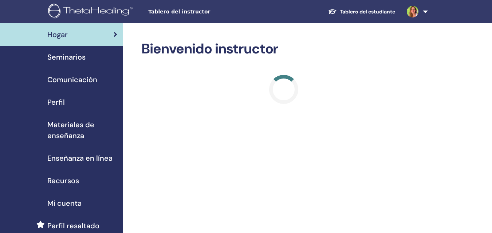 This screenshot has height=233, width=492. What do you see at coordinates (66, 57) in the screenshot?
I see `span: Seminarios` at bounding box center [66, 57].